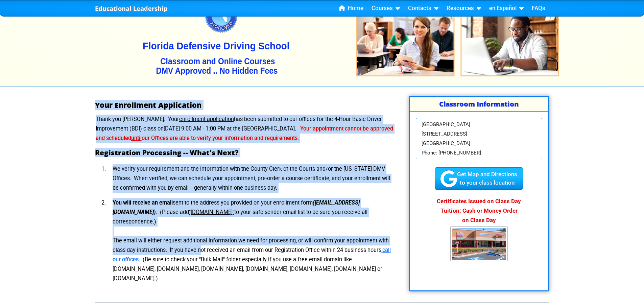  I want to click on a: Get Map and Directionsto your class location, so click(479, 178).